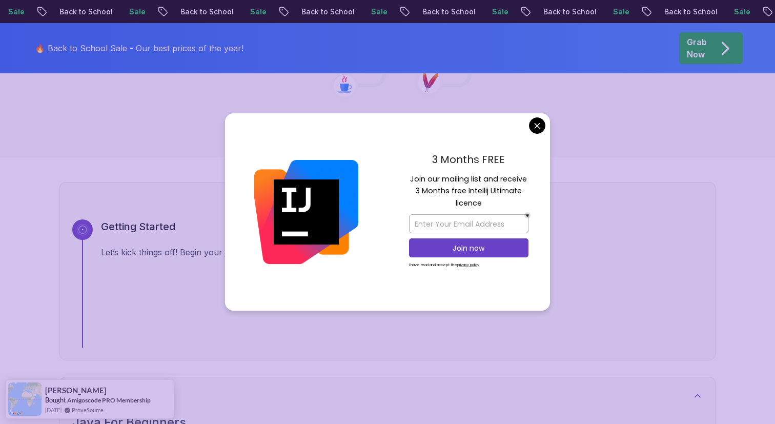  What do you see at coordinates (402, 226) in the screenshot?
I see `h3: Getting Started` at bounding box center [402, 226].